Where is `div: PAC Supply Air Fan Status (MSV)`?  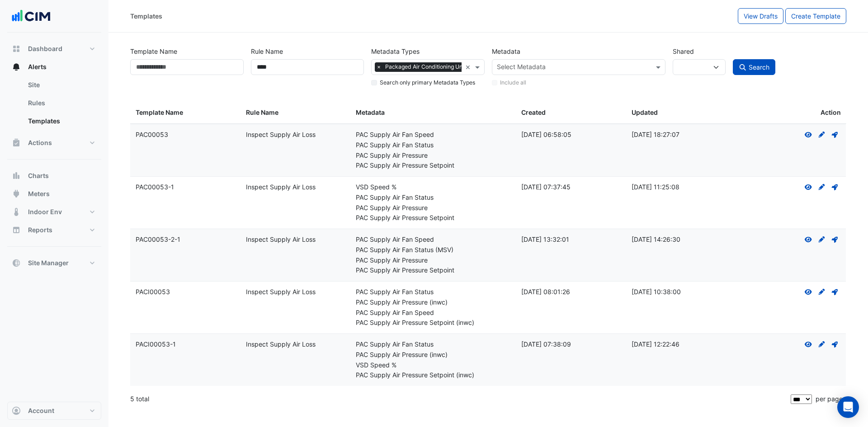
div: PAC Supply Air Fan Status (MSV) is located at coordinates (433, 250).